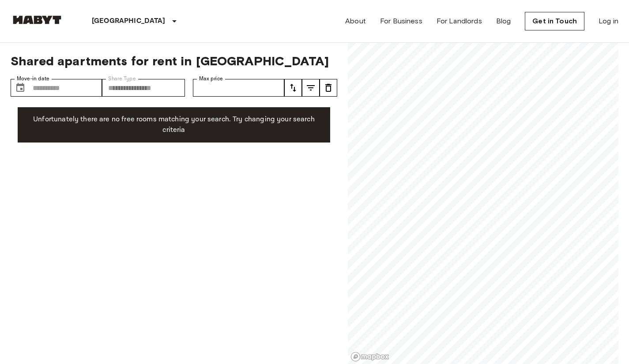 The width and height of the screenshot is (629, 364). Describe the element at coordinates (355, 21) in the screenshot. I see `a: About` at that location.